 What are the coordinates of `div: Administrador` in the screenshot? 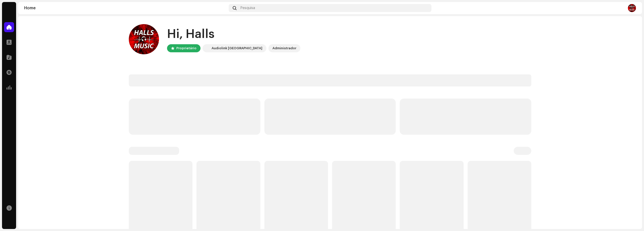 It's located at (284, 48).